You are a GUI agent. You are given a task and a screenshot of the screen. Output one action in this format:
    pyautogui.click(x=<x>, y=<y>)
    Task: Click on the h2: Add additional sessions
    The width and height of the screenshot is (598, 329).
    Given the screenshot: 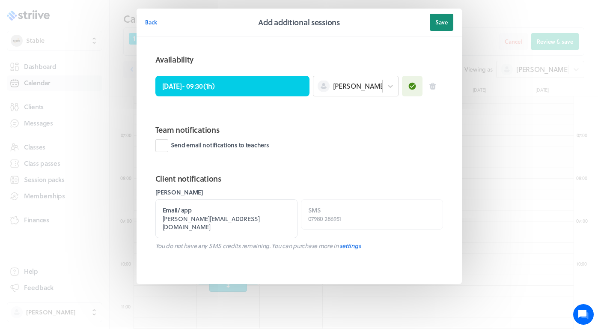 What is the action you would take?
    pyautogui.click(x=299, y=22)
    